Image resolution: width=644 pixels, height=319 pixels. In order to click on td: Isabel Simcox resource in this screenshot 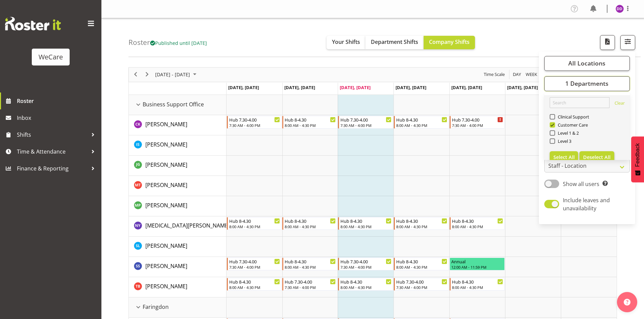, I will do `click(178, 146)`.